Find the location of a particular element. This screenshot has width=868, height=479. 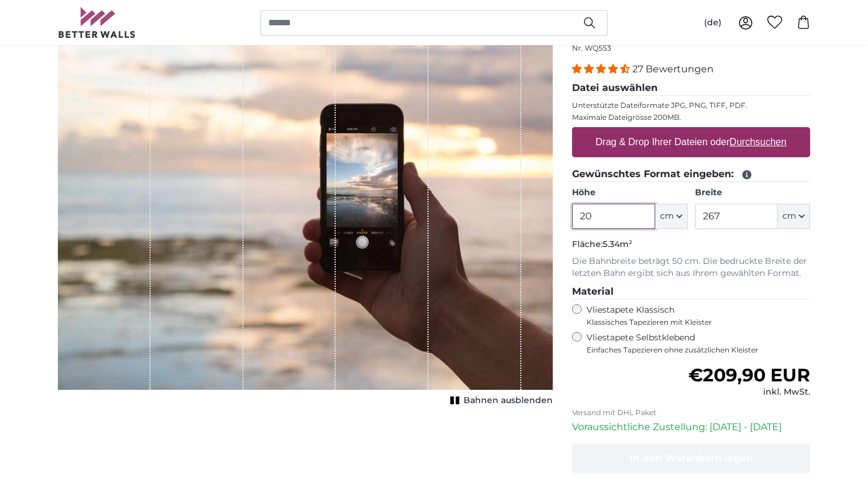

legend: Datei auswählen is located at coordinates (691, 88).